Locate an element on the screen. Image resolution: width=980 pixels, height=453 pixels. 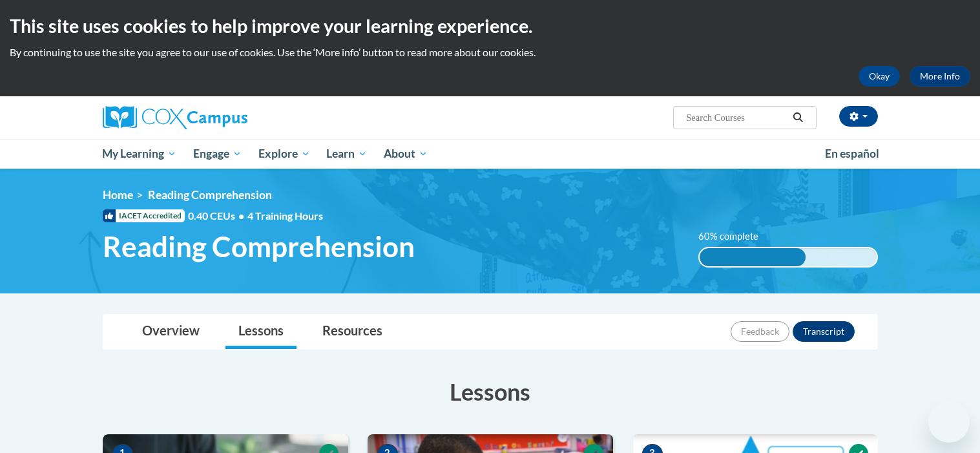
a: Home is located at coordinates (118, 194).